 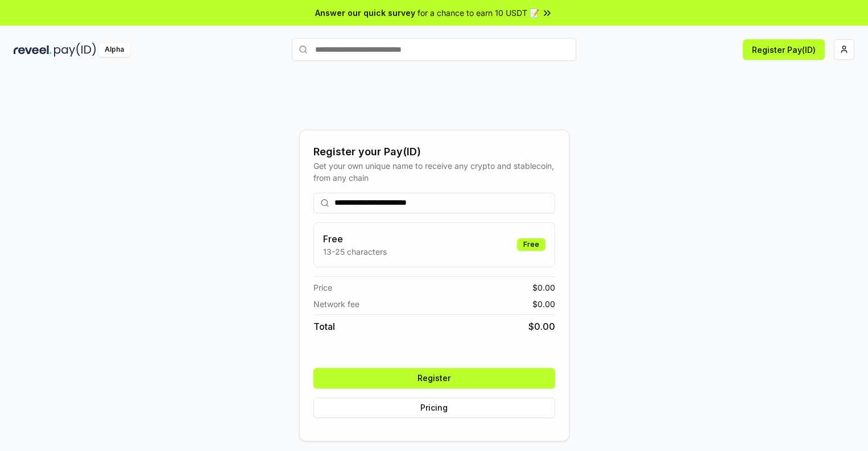 I want to click on div: Free, so click(x=531, y=245).